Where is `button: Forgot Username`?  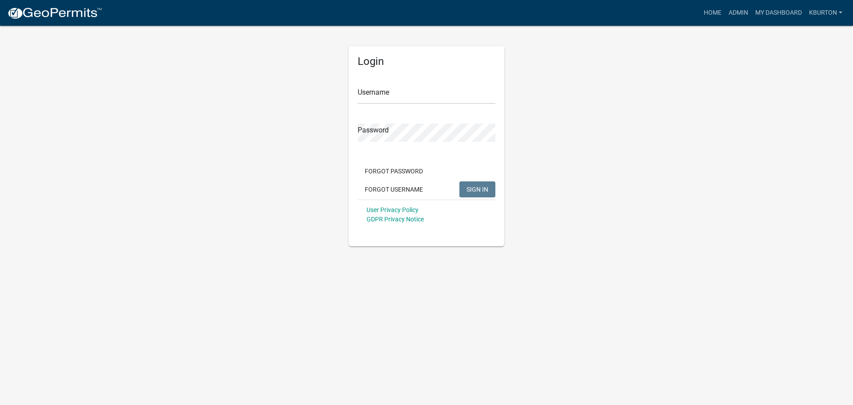 button: Forgot Username is located at coordinates (394, 189).